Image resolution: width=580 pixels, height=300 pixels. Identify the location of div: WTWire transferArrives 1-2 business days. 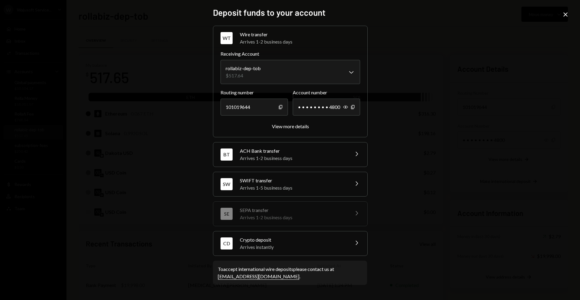
(290, 90).